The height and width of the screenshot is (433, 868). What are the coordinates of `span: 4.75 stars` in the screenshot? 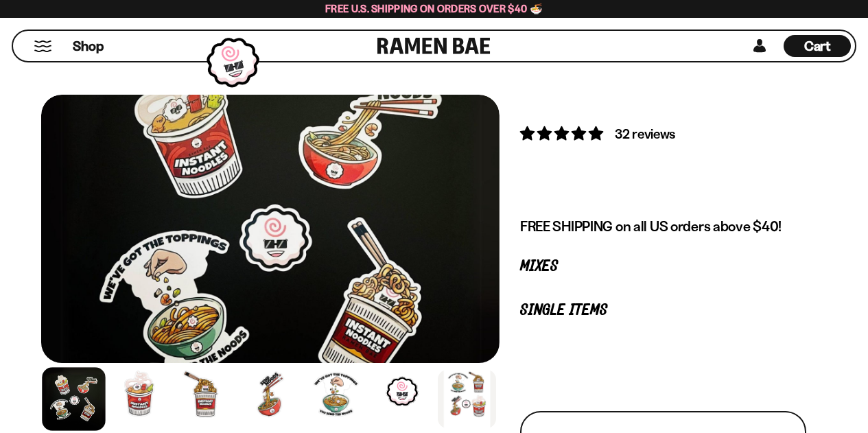 It's located at (563, 133).